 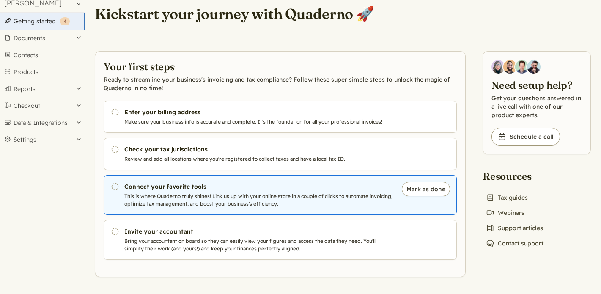 I want to click on button: Mark as done, so click(x=426, y=189).